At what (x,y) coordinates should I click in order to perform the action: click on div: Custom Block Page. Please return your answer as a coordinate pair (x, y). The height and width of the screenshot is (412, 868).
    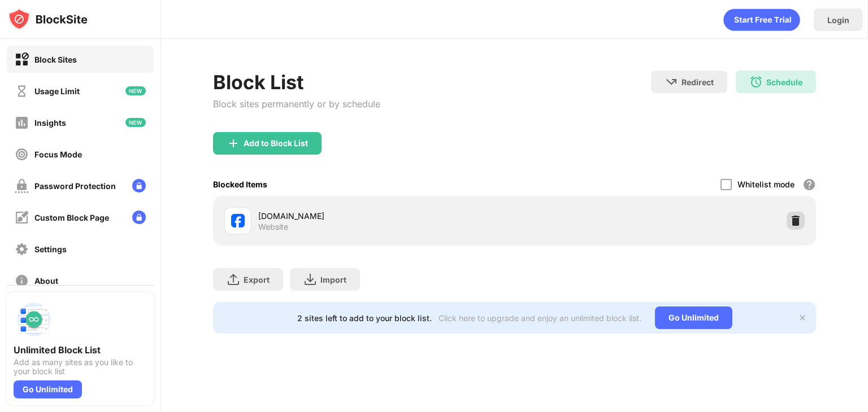
    Looking at the image, I should click on (72, 218).